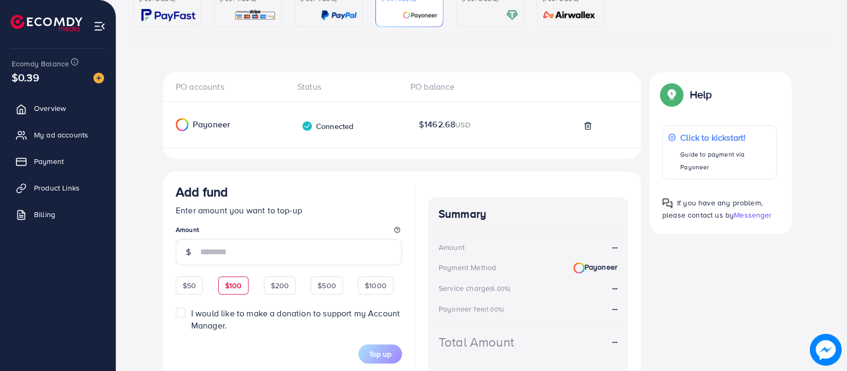  Describe the element at coordinates (444, 124) in the screenshot. I see `span: $1462.68` at that location.